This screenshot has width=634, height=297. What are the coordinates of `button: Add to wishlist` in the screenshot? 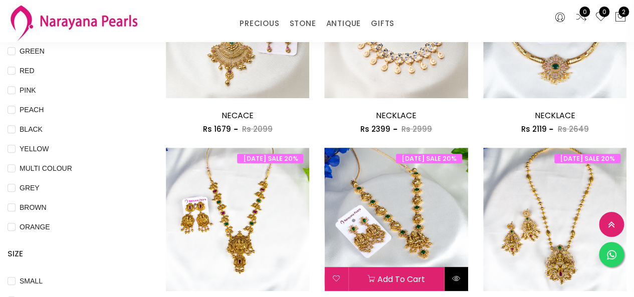 It's located at (336, 279).